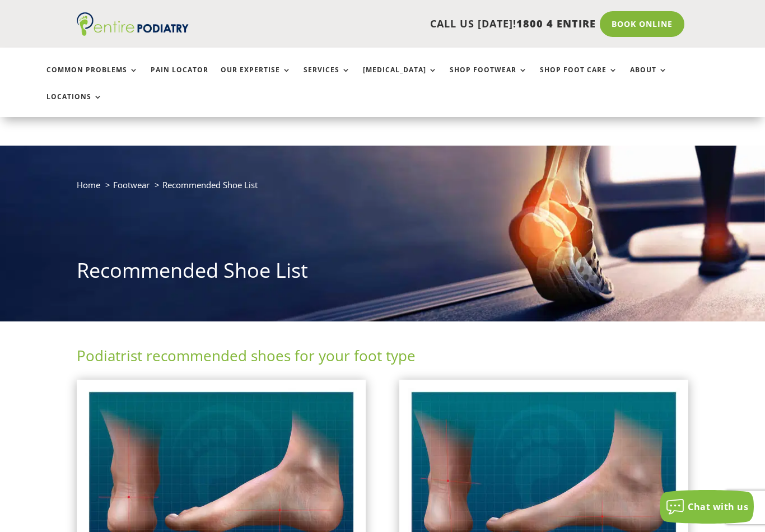  Describe the element at coordinates (707, 507) in the screenshot. I see `button: Chat with us` at that location.